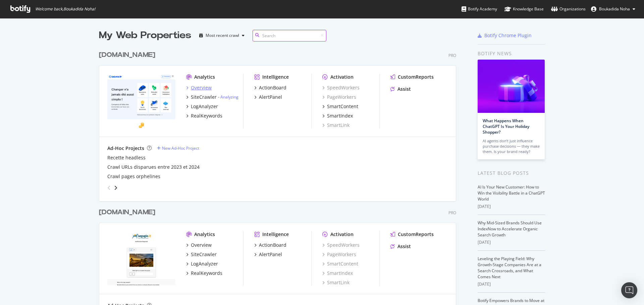 This screenshot has height=305, width=644. I want to click on a: New Ad-Hoc Project, so click(178, 148).